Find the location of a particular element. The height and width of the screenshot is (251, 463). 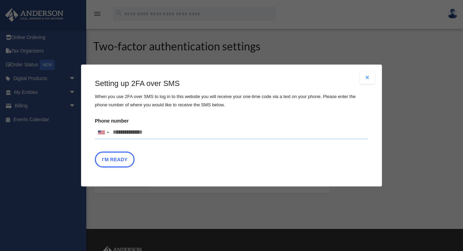

label: Phone number is located at coordinates (231, 128).